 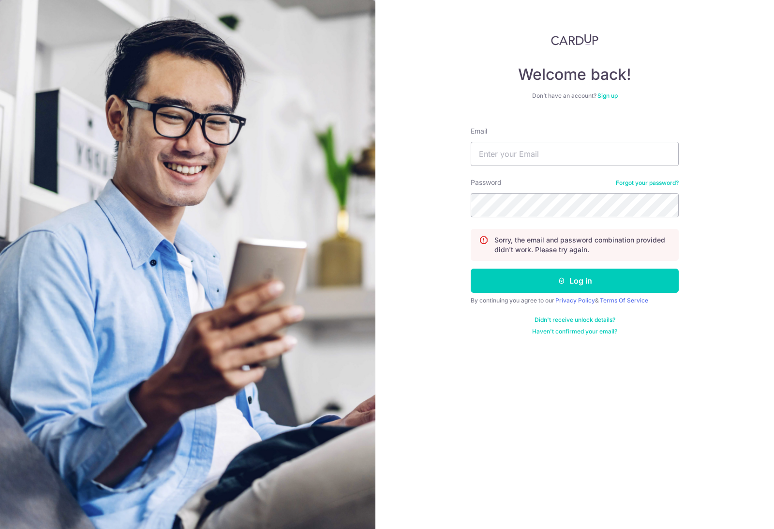 What do you see at coordinates (583, 245) in the screenshot?
I see `p: Sorry, the email and password combination provided didn't work. Please try again.` at bounding box center [583, 245].